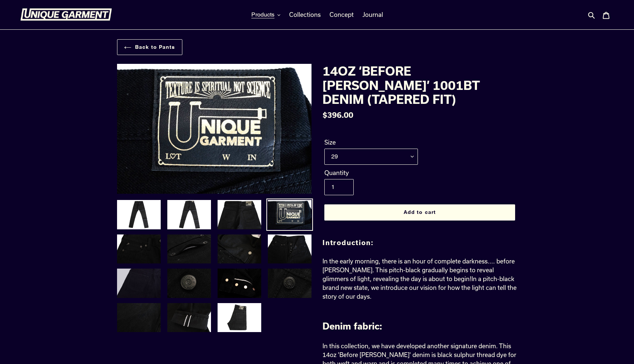 The image size is (634, 364). Describe the element at coordinates (342, 15) in the screenshot. I see `a: Concept` at that location.